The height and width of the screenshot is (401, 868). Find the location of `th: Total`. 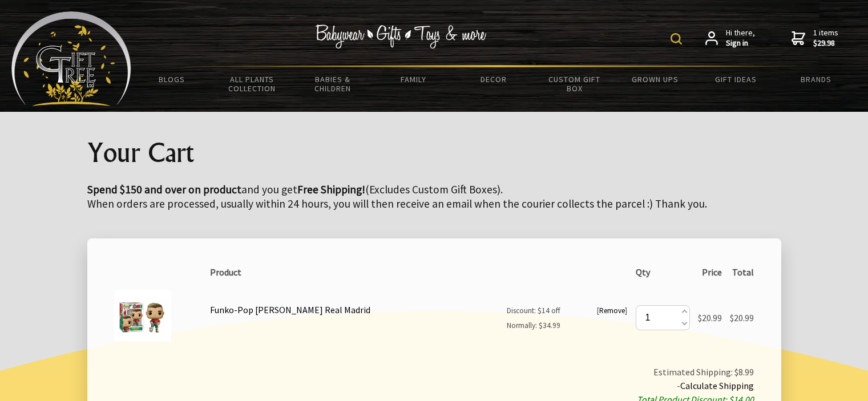

th: Total is located at coordinates (742, 272).